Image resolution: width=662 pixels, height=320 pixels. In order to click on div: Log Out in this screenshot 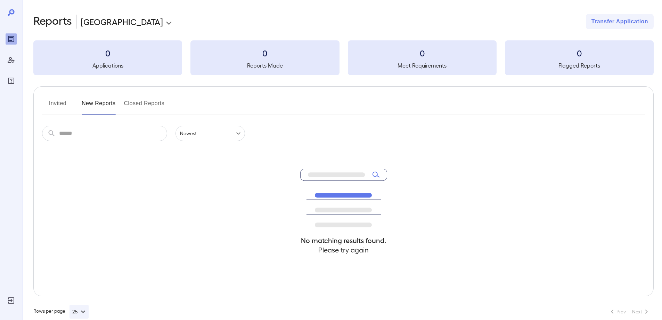, I will do `click(11, 300)`.